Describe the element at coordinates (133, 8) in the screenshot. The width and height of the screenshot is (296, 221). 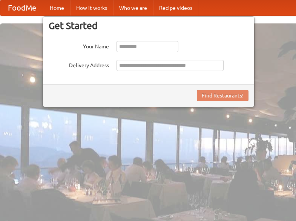
I see `a: Who we are` at that location.